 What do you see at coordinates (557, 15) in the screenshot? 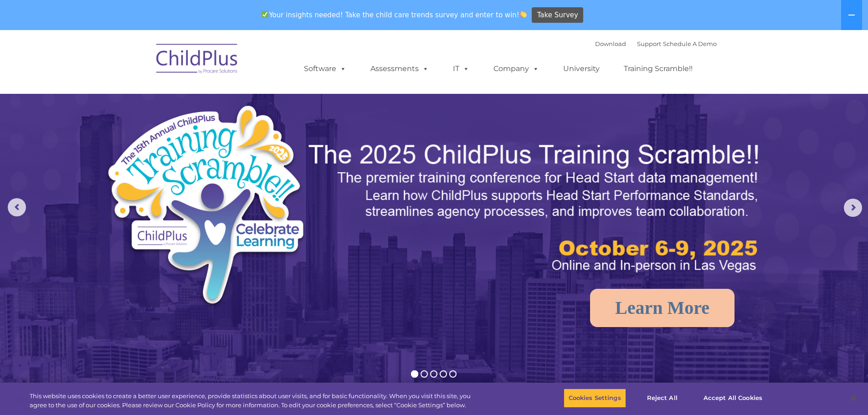
I see `a: Take Survey` at bounding box center [557, 15].